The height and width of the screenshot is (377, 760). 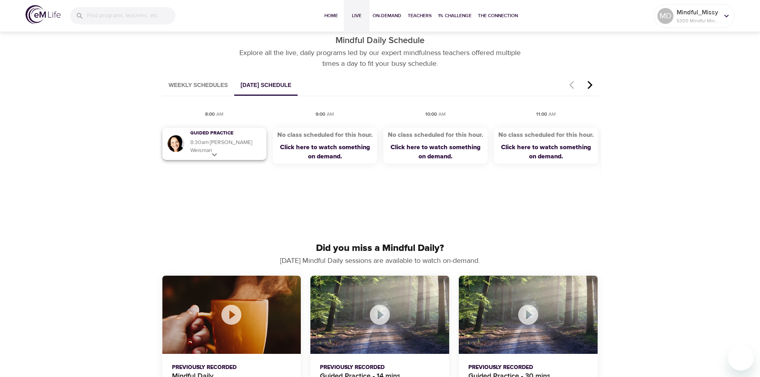 I want to click on p: 5300 Mindful Minutes, so click(x=697, y=21).